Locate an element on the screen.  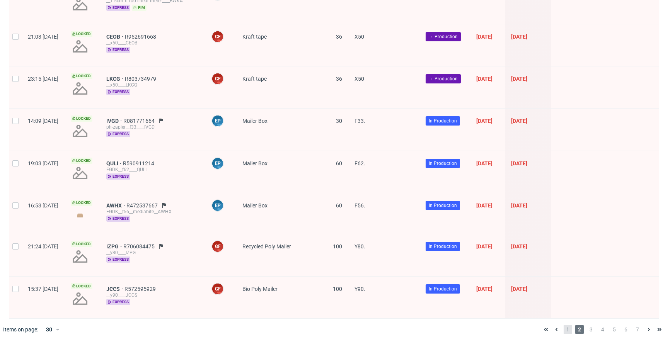
span: R590911214 is located at coordinates (139, 163).